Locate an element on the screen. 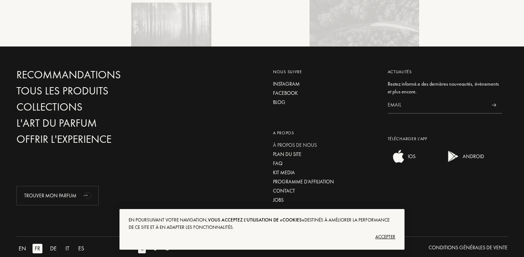 This screenshot has width=524, height=257. div: DE is located at coordinates (53, 248).